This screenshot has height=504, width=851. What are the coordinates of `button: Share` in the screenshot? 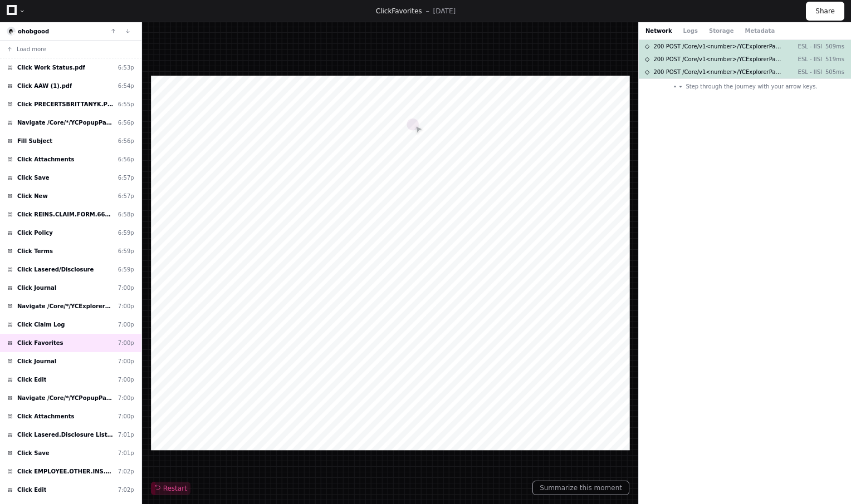 It's located at (824, 11).